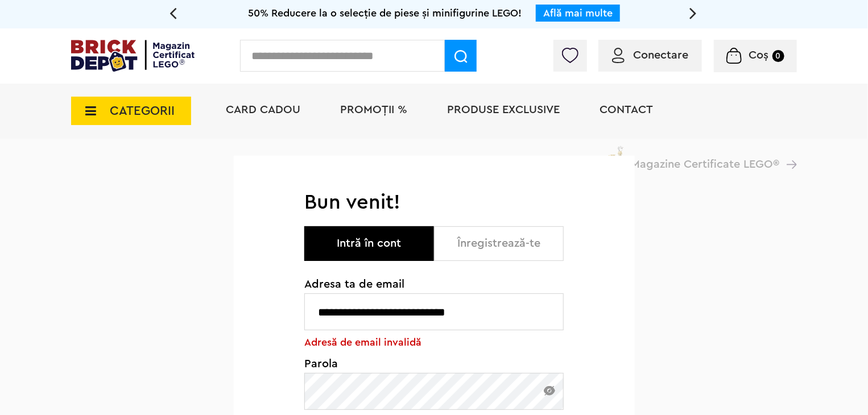  What do you see at coordinates (778, 56) in the screenshot?
I see `small: 0` at bounding box center [778, 56].